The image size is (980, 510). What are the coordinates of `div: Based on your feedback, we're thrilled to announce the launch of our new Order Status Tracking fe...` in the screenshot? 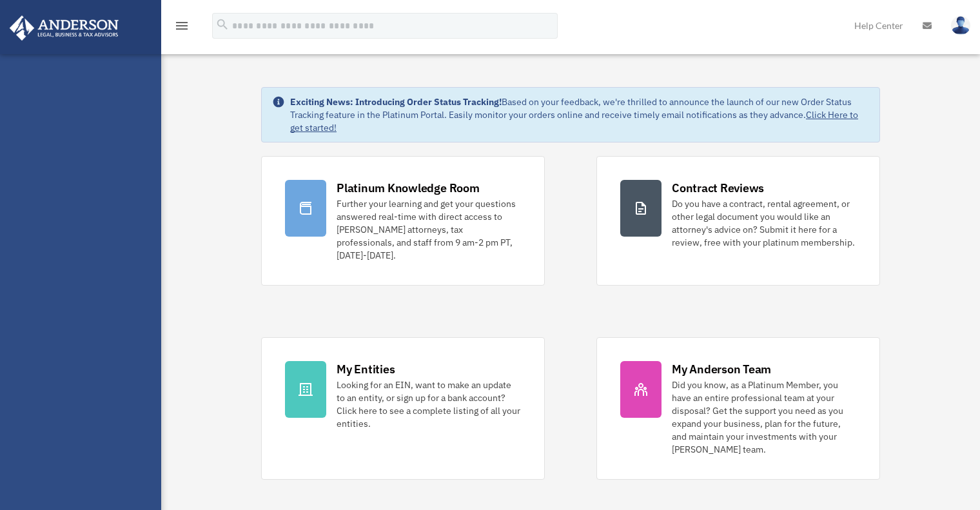 It's located at (579, 115).